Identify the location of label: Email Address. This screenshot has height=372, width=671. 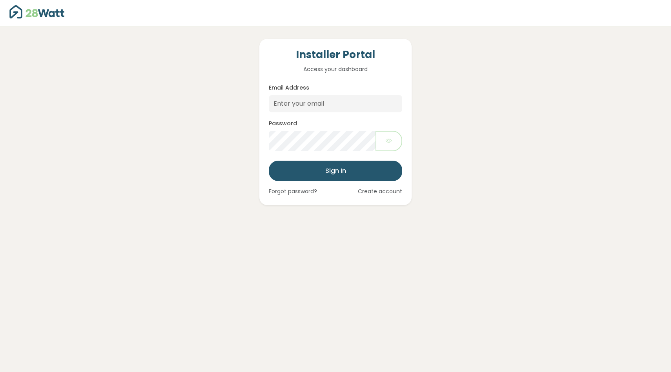
(289, 88).